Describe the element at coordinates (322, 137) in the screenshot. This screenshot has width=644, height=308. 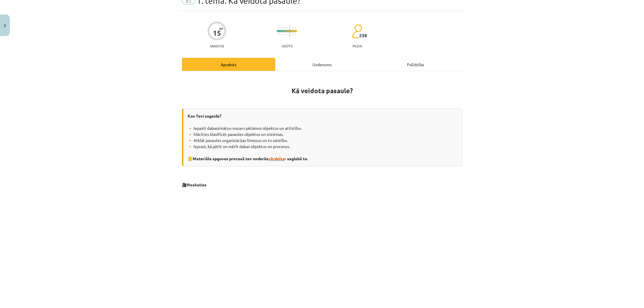
I see `div: 🔸 Iepazīt dabaszinātņu nozaru pētāmos objektus un attīstību. 🔸 Mācīties klasificēt pasaules objek...` at that location.